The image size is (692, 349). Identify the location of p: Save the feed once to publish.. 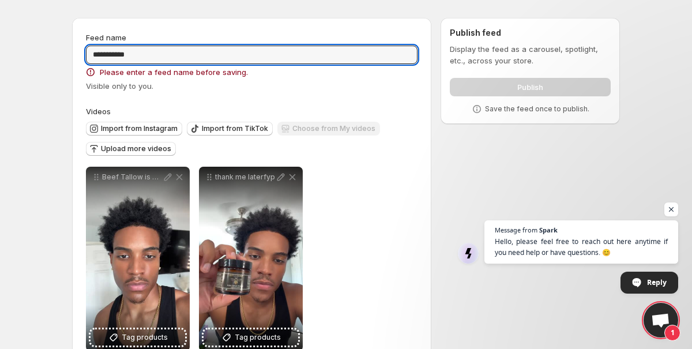
(537, 109).